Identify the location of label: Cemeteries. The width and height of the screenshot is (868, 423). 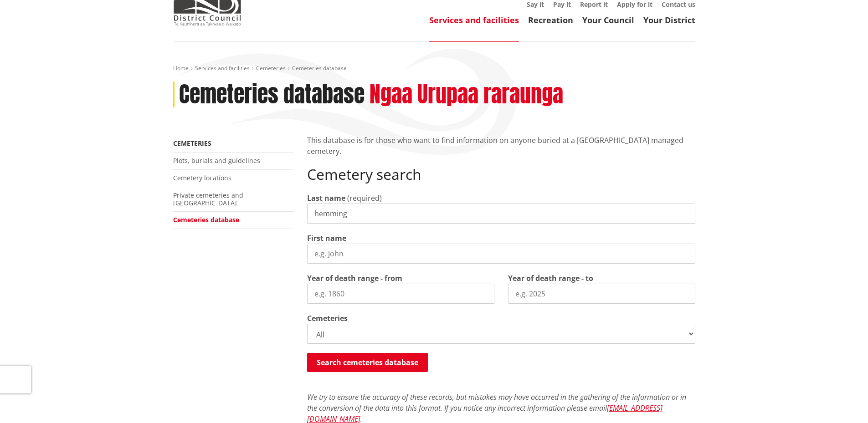
(327, 319).